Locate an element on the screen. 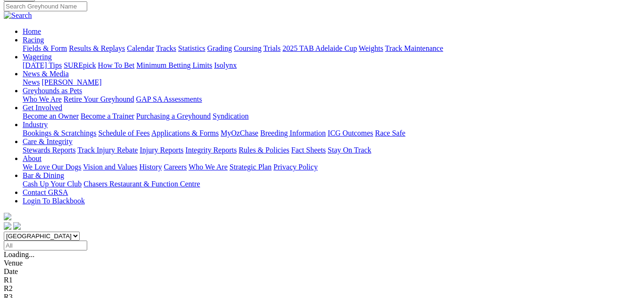  a: Retire Your Greyhound is located at coordinates (99, 99).